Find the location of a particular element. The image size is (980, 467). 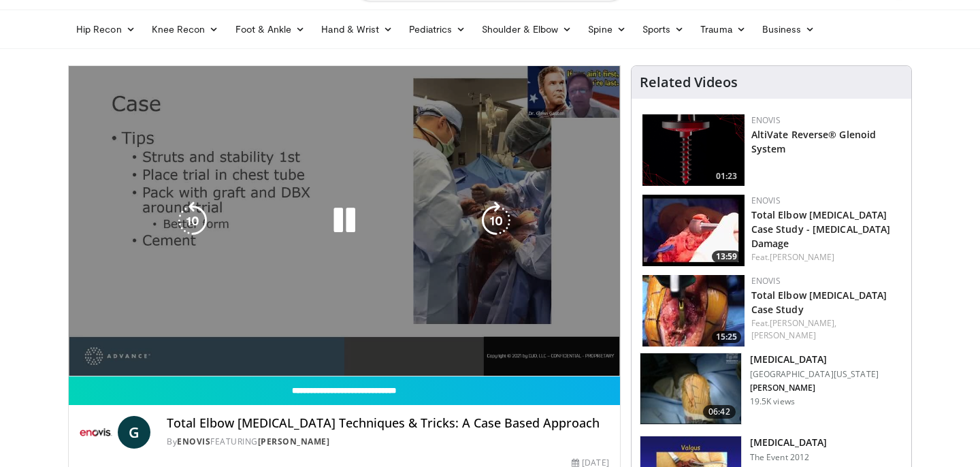

a: Pediatrics is located at coordinates (437, 30).